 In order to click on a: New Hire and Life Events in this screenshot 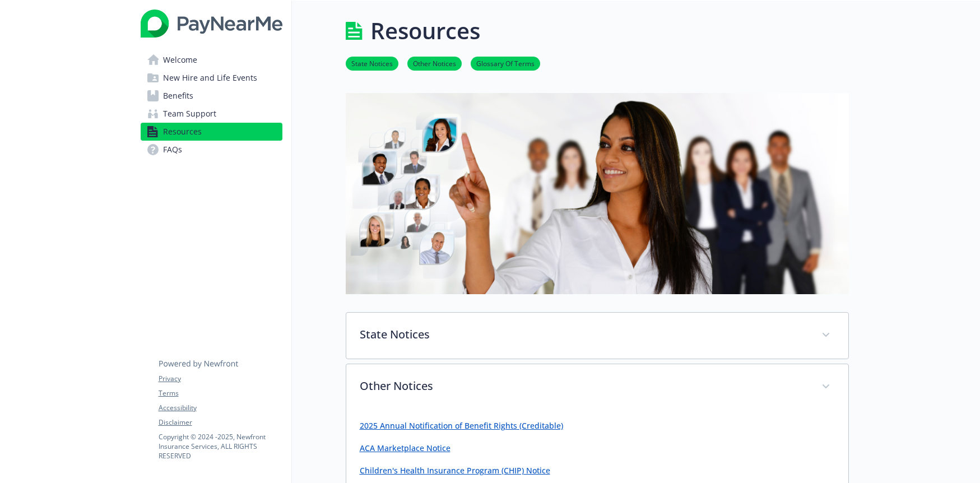, I will do `click(211, 78)`.